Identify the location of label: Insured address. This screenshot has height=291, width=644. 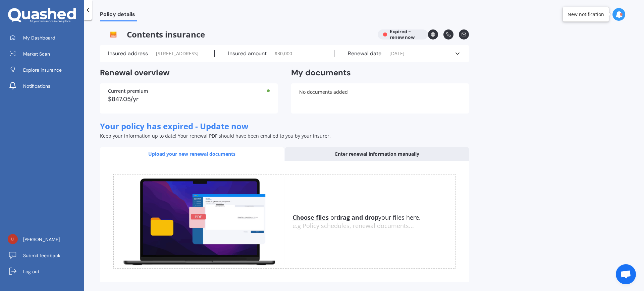
(128, 54).